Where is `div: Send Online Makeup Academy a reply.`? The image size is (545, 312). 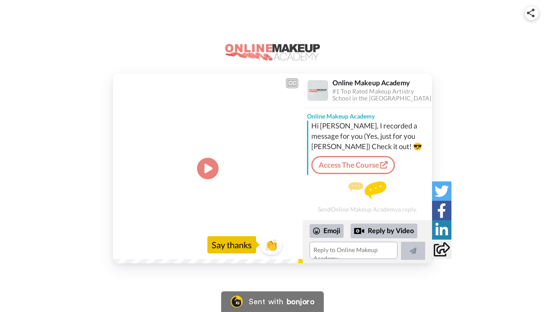
div: Send Online Makeup Academy a reply. is located at coordinates (367, 197).